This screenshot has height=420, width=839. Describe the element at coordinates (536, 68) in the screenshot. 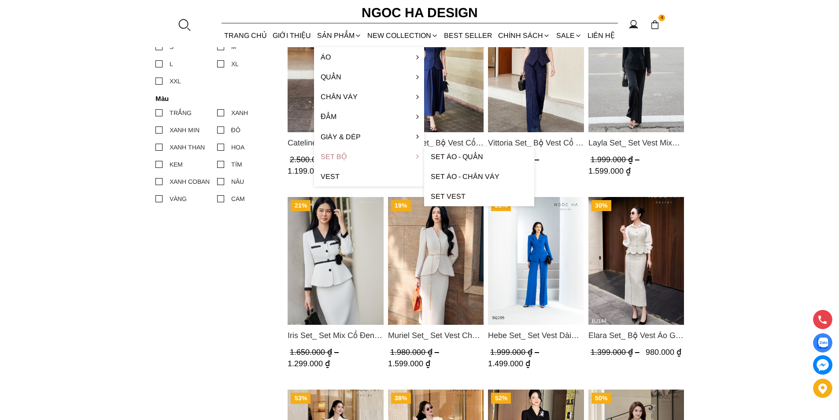

I see `a: Product image - Vittoria Set_ Bộ Vest Cổ V Quần Suông Kẻ Sọc BQ013` at that location.